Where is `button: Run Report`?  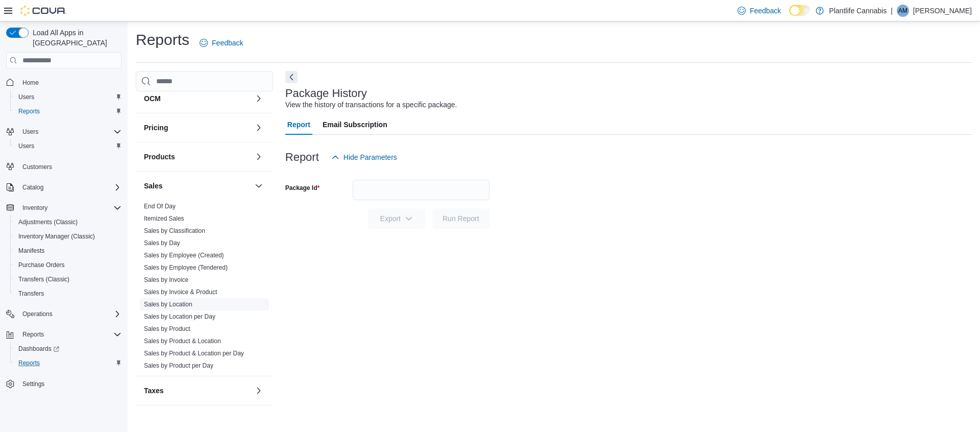
button: Run Report is located at coordinates (461, 218).